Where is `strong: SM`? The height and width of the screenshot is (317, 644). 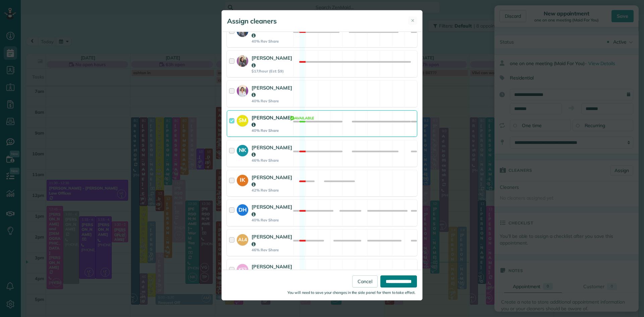
strong: SM is located at coordinates (242, 120).